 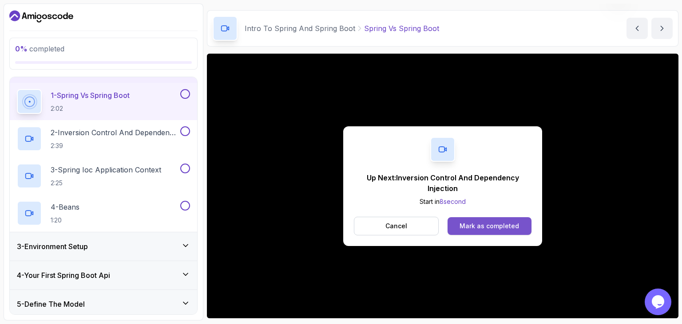 I want to click on a: Dashboard, so click(x=41, y=16).